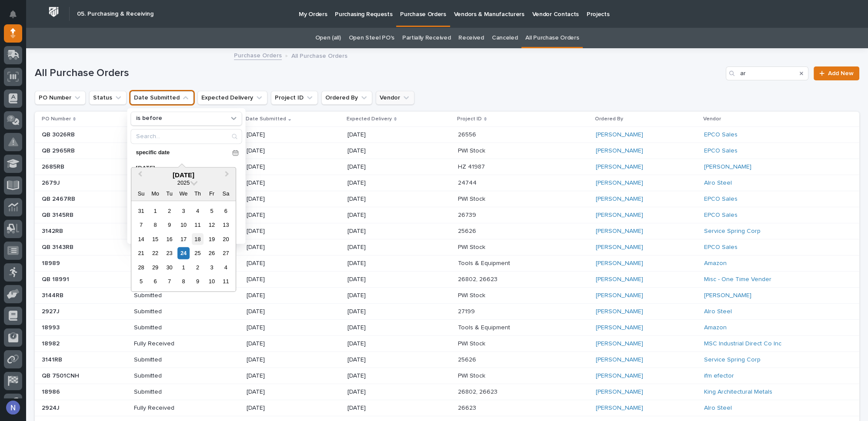 This screenshot has height=421, width=868. Describe the element at coordinates (468, 214) in the screenshot. I see `p: 26739` at that location.